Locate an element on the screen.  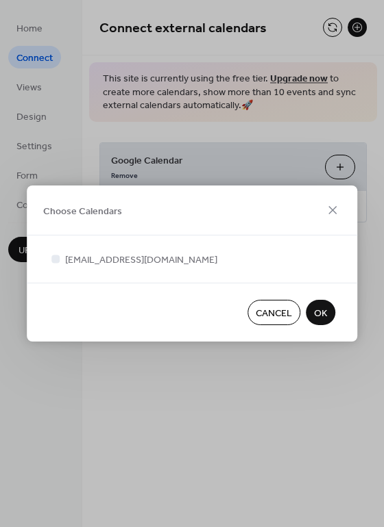
button: OK is located at coordinates (320, 312).